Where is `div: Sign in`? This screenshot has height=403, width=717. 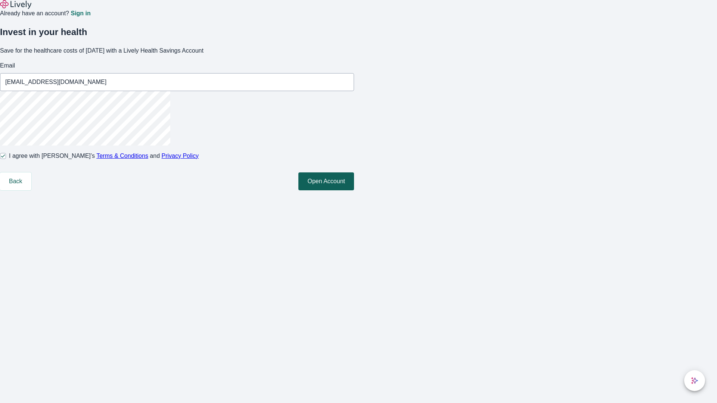
div: Sign in is located at coordinates (80, 13).